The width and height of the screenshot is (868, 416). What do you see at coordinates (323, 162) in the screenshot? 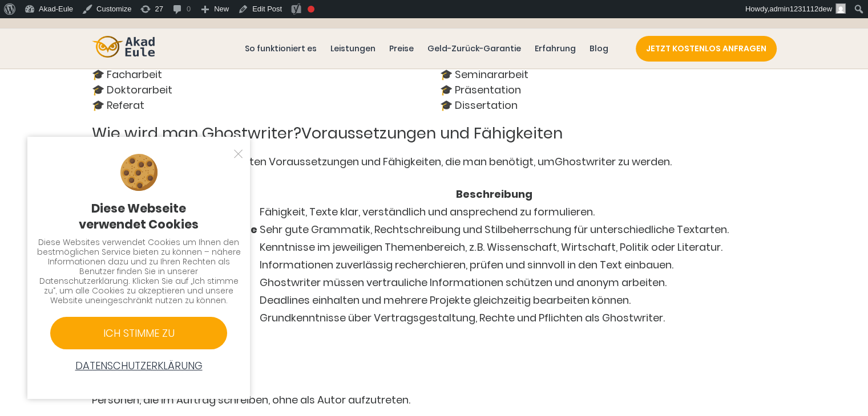
I see `span: Diese Tabelle zeigt die wichtigsten Voraussetzungen und Fähigkeiten, die man benötigt, um` at bounding box center [323, 162].